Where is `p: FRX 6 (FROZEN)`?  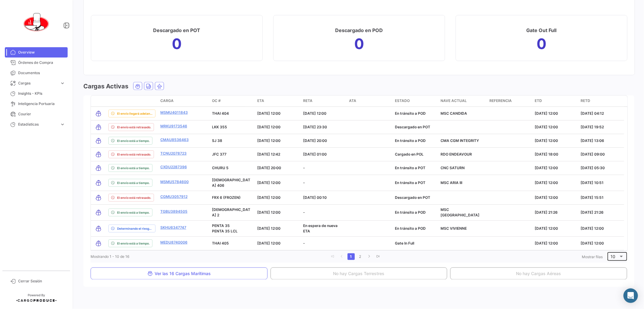
p: FRX 6 (FROZEN) is located at coordinates (233, 197).